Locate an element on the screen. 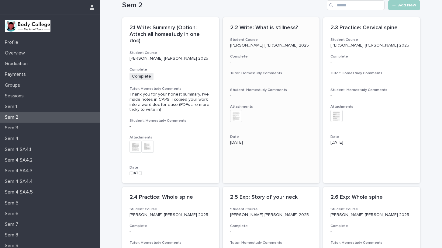 Image resolution: width=442 pixels, height=248 pixels. p: 2.6 Exp: Whole spine is located at coordinates (371, 197).